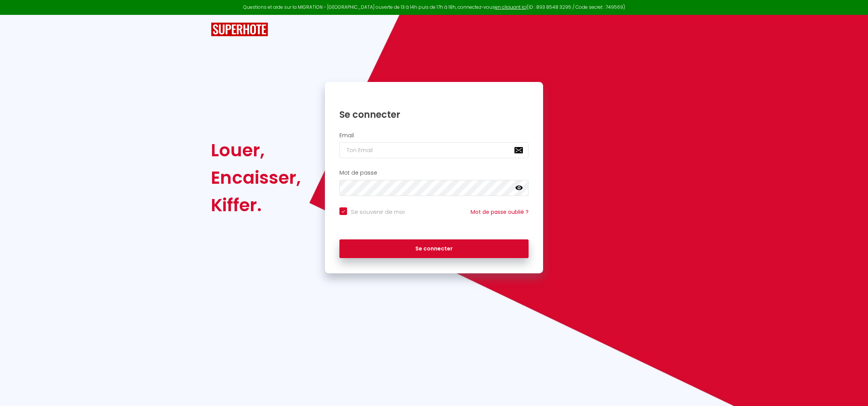  Describe the element at coordinates (500, 212) in the screenshot. I see `a: Mot de passe oublié ?` at that location.